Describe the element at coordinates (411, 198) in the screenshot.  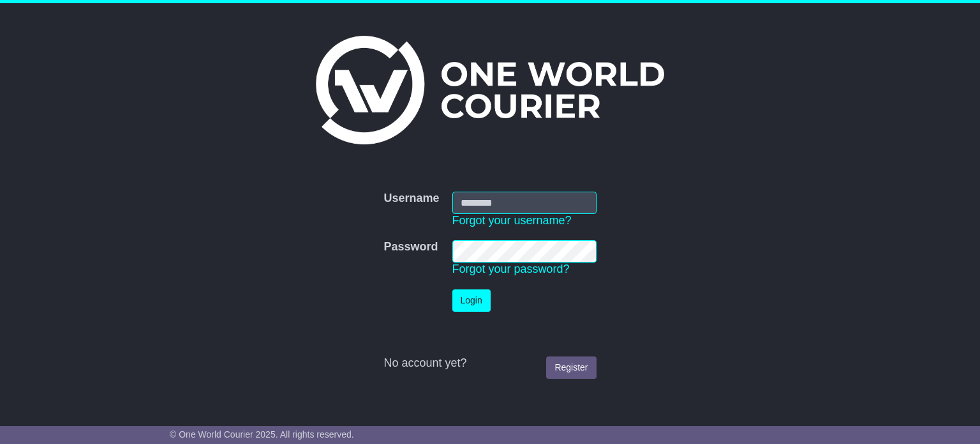
I see `label: Username` at that location.